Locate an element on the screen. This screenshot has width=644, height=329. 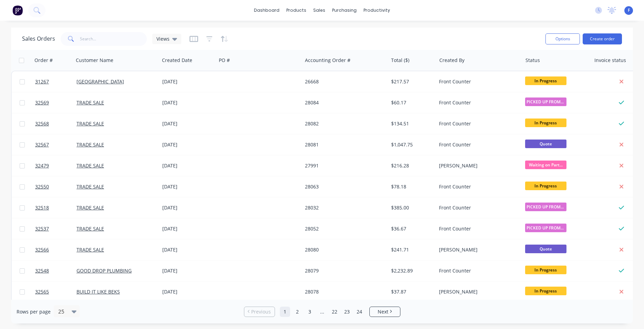
div: Order # is located at coordinates (43, 60).